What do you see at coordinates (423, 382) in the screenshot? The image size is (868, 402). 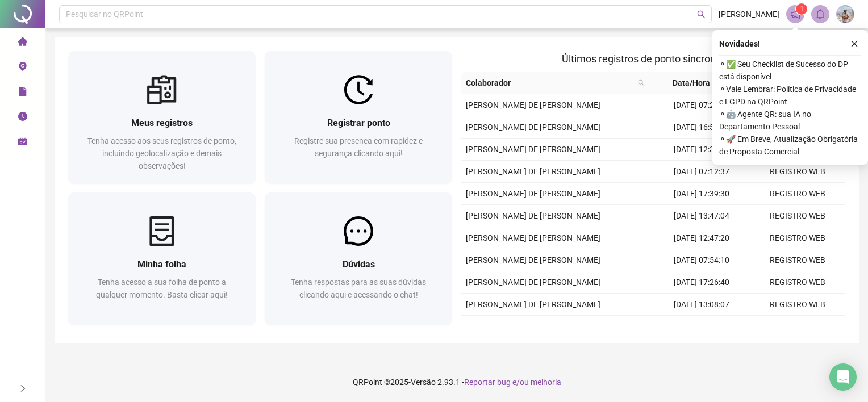 I see `span: Versão` at bounding box center [423, 382].